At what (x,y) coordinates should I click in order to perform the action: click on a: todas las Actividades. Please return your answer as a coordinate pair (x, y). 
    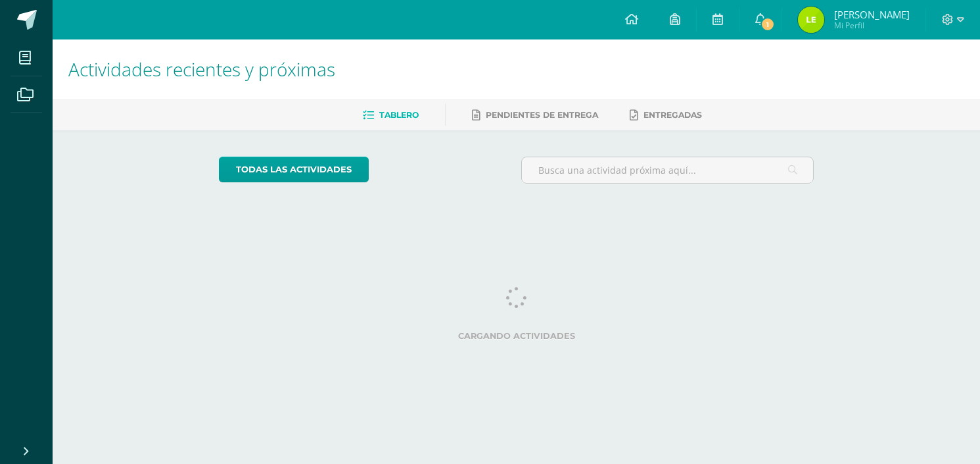
    Looking at the image, I should click on (294, 169).